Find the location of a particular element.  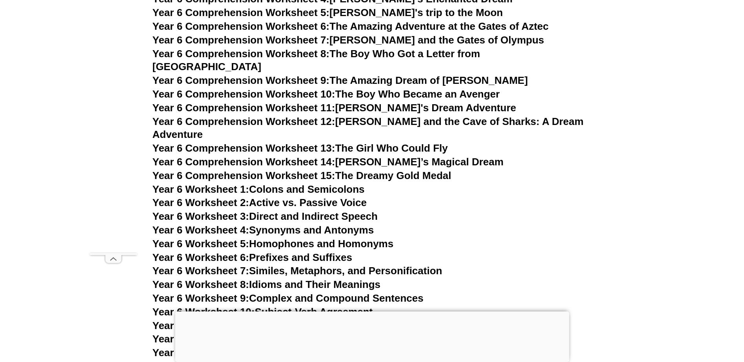

a: Year 6 Comprehension Worksheet 6:The Amazing Adventure at the Gates of Aztec is located at coordinates (351, 26).